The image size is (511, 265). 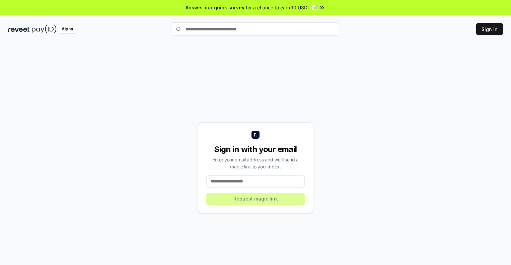 What do you see at coordinates (281, 7) in the screenshot?
I see `span: for a chance to earn 10 USDT 📝` at bounding box center [281, 7].